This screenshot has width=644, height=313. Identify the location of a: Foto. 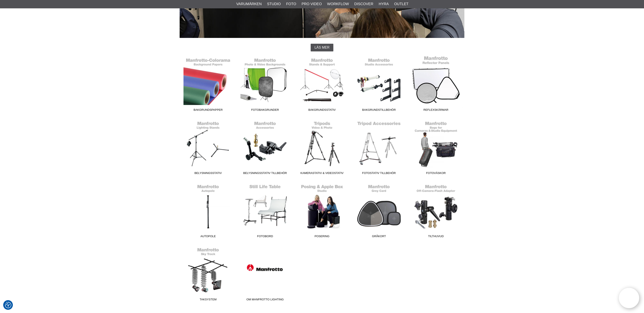
(291, 4).